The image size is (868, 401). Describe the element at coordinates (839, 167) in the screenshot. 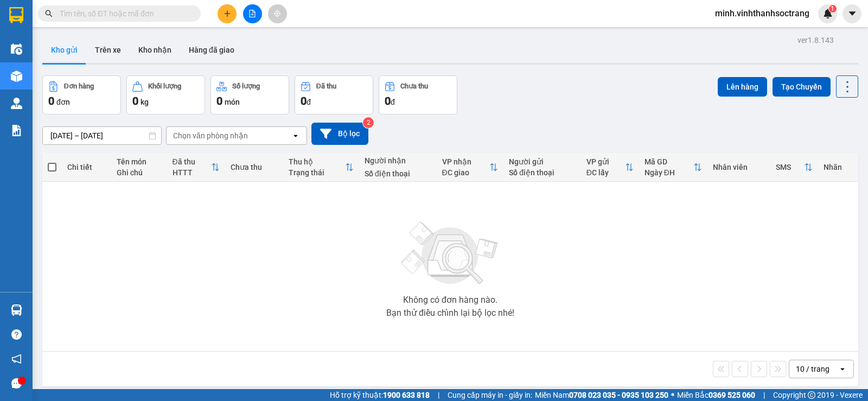

I see `div: Nhãn` at that location.